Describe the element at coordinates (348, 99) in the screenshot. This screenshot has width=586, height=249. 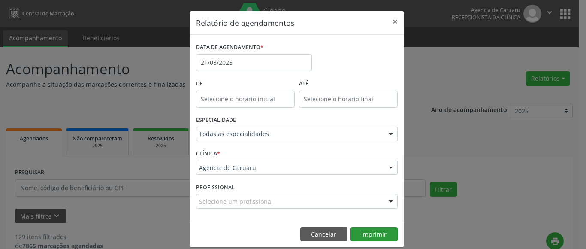
I see `input: Selecione o horário final` at that location.